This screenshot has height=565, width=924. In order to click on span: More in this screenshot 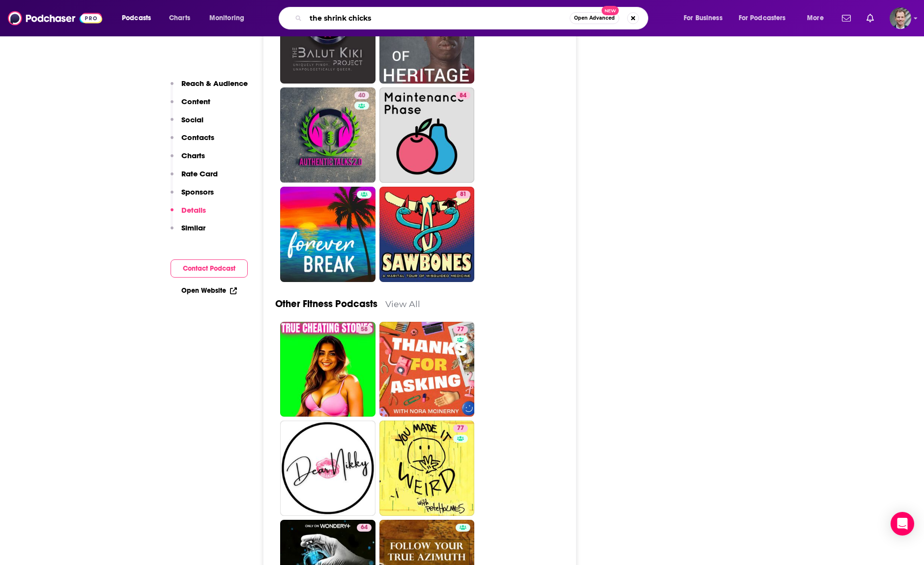, I will do `click(815, 18)`.